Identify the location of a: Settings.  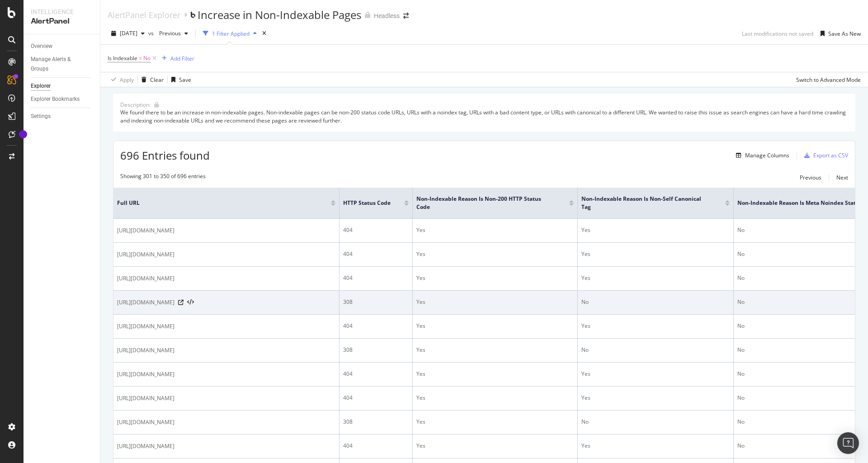
(62, 116).